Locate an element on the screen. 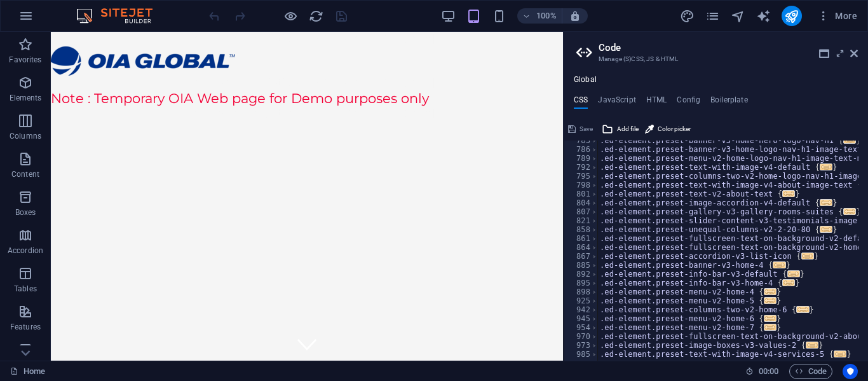 Image resolution: width=868 pixels, height=381 pixels. button: publish is located at coordinates (791, 16).